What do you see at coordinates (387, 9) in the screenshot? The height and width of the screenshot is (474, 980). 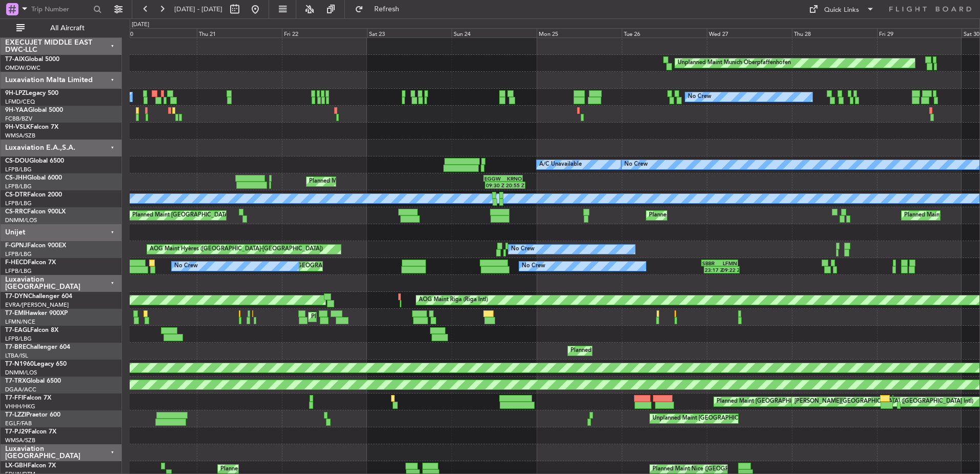 I see `span: Refresh` at bounding box center [387, 9].